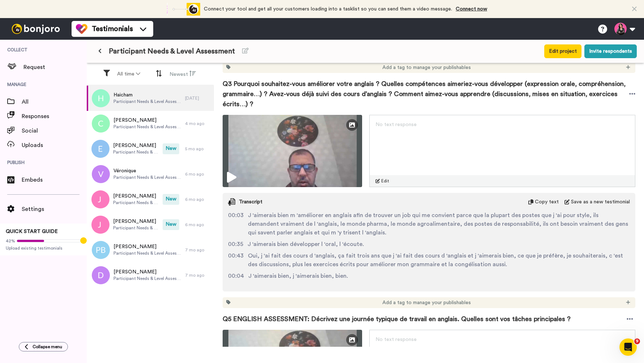 The height and width of the screenshot is (363, 644). I want to click on span: Q3 Pourquoi souhaitez-vous améliorer votre anglais ? Quelles compétences aimeriez-vous développer..., so click(426, 94).